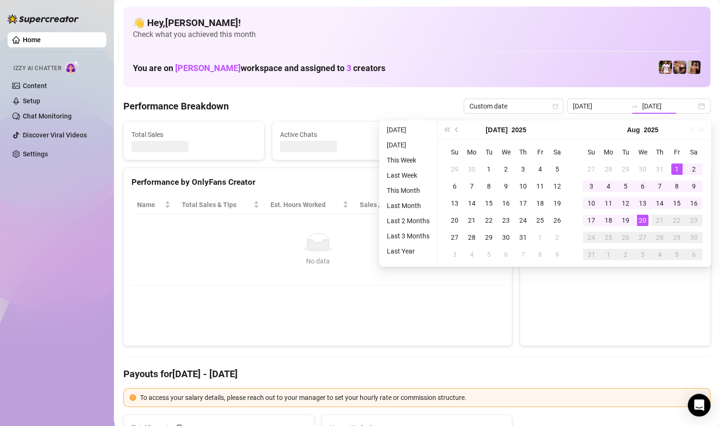  I want to click on a: Discover Viral Videos, so click(55, 135).